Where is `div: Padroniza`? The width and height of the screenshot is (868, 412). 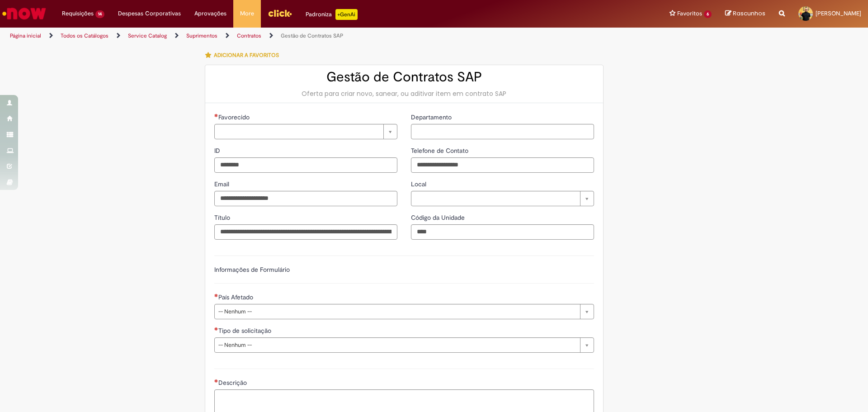
div: Padroniza is located at coordinates (332, 14).